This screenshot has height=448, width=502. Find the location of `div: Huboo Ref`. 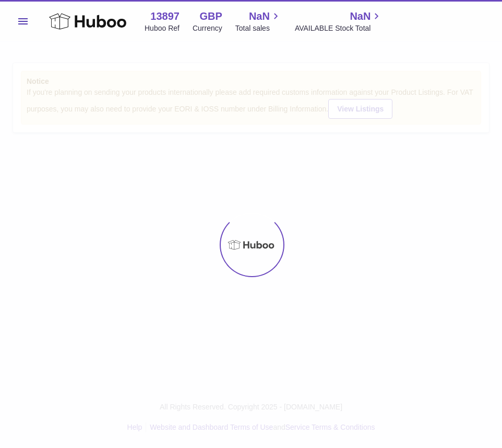

div: Huboo Ref is located at coordinates (162, 28).